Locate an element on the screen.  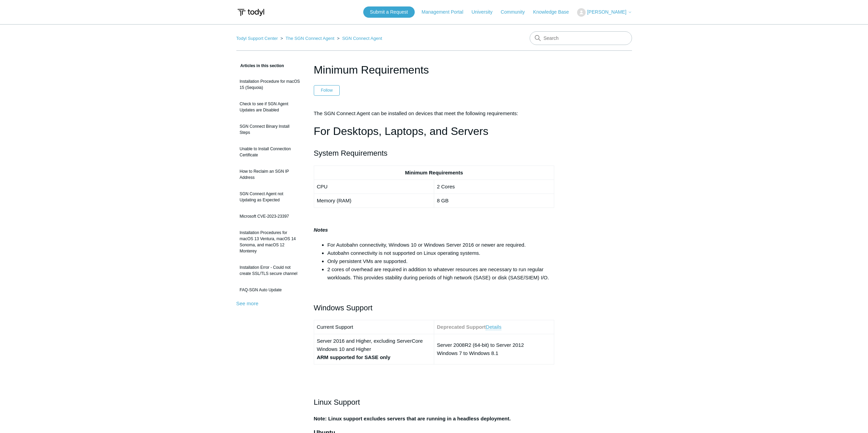
li: The SGN Connect Agent is located at coordinates (307, 39).